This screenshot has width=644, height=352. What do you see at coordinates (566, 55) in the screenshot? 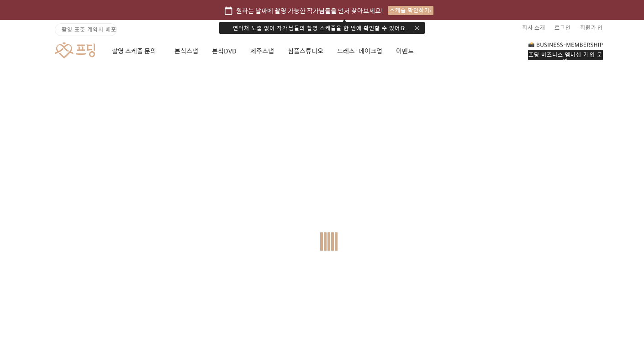
I see `div: 프딩 비즈니스 멤버십 가입 문의` at bounding box center [566, 55].